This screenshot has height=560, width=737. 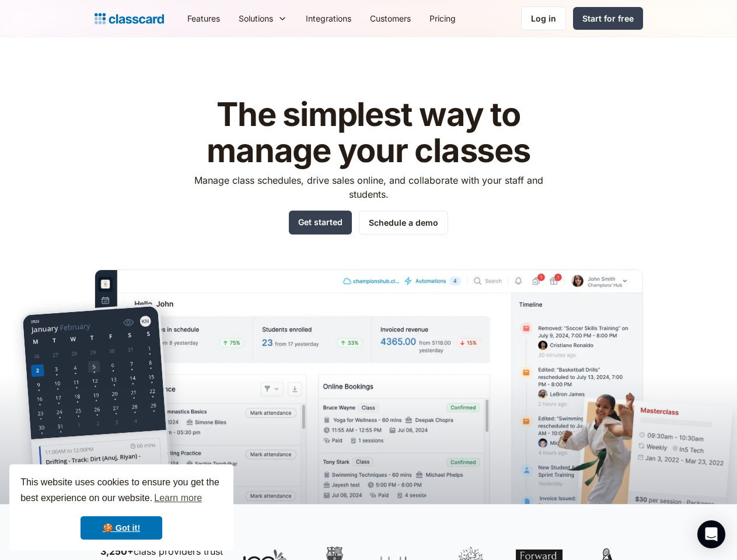 I want to click on h1: The simplest way to manage your classes, so click(x=368, y=132).